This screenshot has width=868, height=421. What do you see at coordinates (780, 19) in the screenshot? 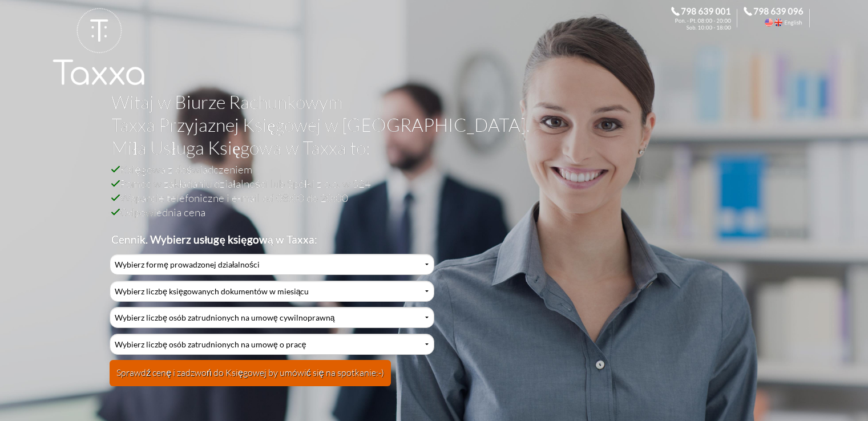
I see `div: Call the Accountant. 798 639 096` at bounding box center [780, 19].